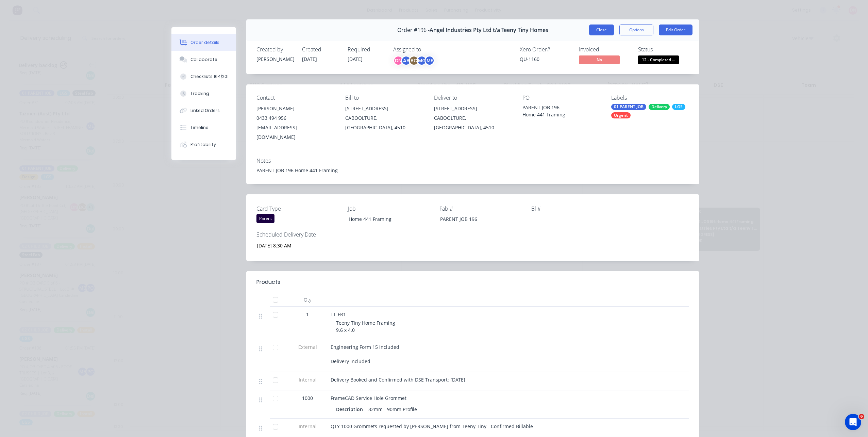 This screenshot has height=437, width=868. Describe the element at coordinates (366, 50) in the screenshot. I see `div: Required` at that location.